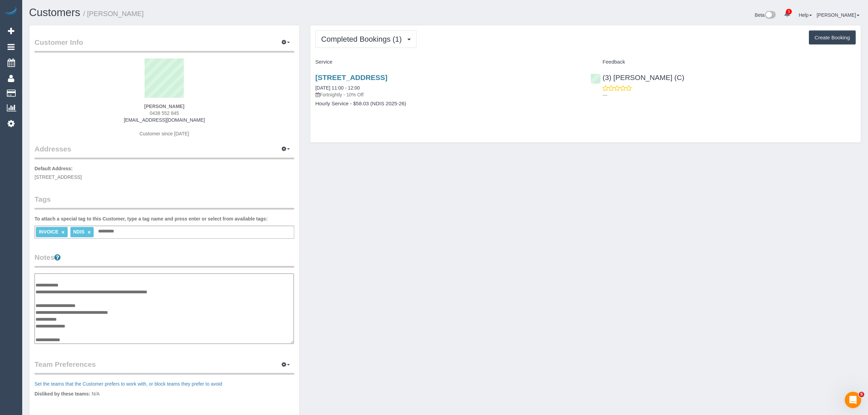 The height and width of the screenshot is (415, 868). What do you see at coordinates (55, 12) in the screenshot?
I see `a: Customers` at bounding box center [55, 12].